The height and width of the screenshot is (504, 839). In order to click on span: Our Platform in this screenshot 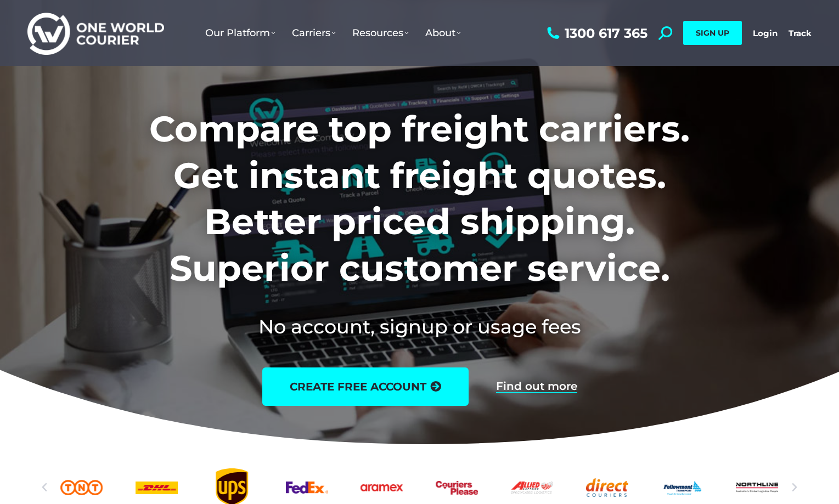, I will do `click(240, 33)`.